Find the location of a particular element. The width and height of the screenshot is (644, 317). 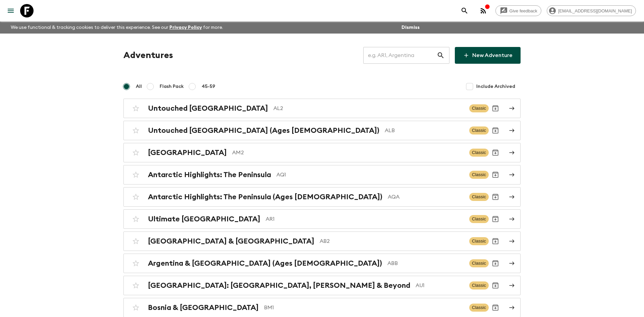

h1: Adventures is located at coordinates (148, 56).